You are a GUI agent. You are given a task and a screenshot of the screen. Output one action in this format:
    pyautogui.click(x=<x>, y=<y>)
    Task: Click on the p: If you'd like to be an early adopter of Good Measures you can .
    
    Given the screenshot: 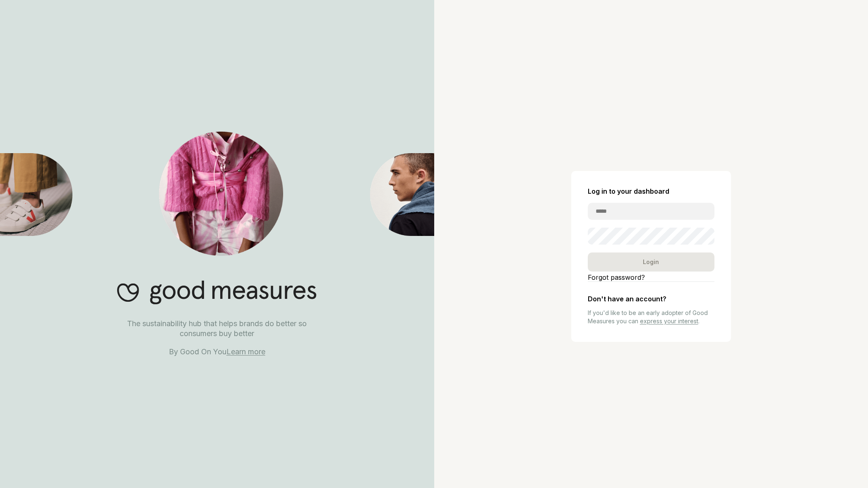 What is the action you would take?
    pyautogui.click(x=651, y=317)
    